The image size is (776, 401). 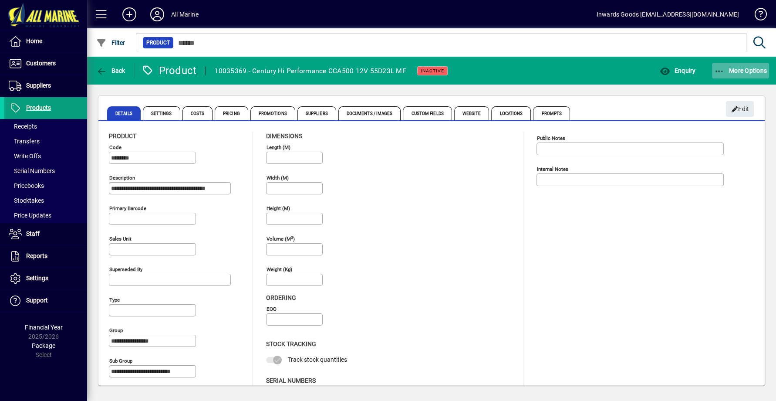 What do you see at coordinates (432, 71) in the screenshot?
I see `span: Inactive` at bounding box center [432, 71].